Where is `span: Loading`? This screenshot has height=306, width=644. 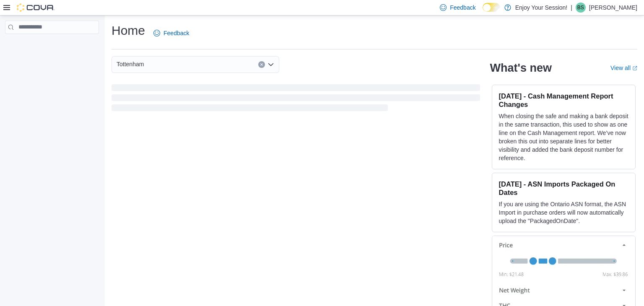 span: Loading is located at coordinates (296, 99).